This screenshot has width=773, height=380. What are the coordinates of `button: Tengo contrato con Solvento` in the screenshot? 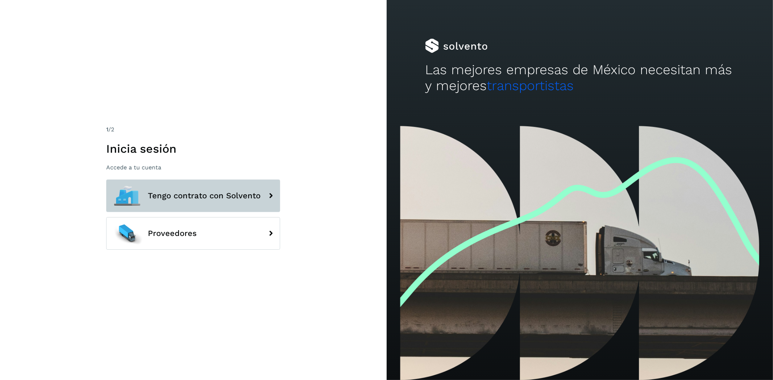 It's located at (193, 196).